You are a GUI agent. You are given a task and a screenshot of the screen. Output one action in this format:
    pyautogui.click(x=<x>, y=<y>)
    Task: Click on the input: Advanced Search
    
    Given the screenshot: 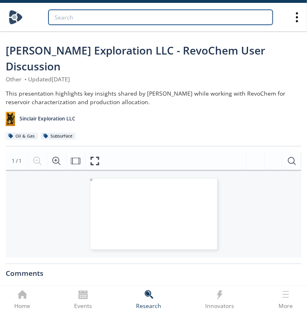 What is the action you would take?
    pyautogui.click(x=161, y=17)
    